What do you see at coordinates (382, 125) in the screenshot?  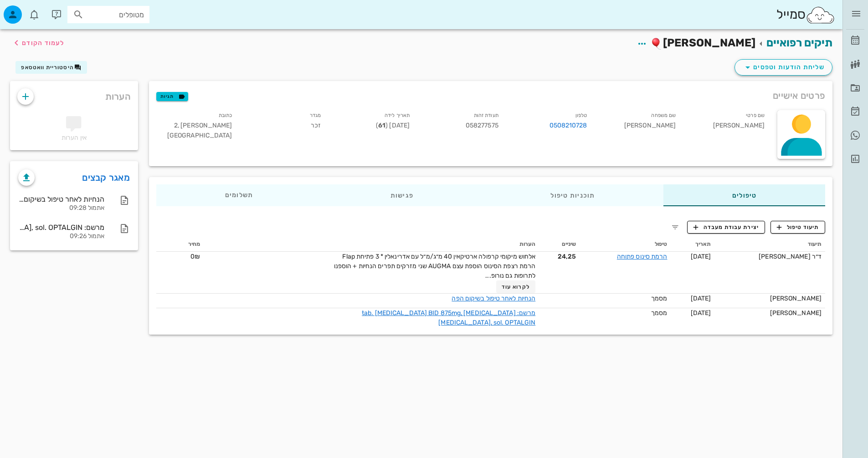 I see `strong: 61` at bounding box center [382, 125].